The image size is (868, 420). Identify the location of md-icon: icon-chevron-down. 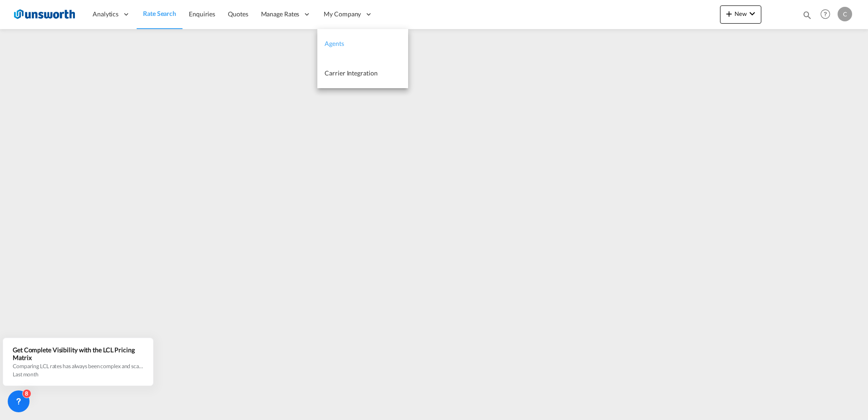
(752, 14).